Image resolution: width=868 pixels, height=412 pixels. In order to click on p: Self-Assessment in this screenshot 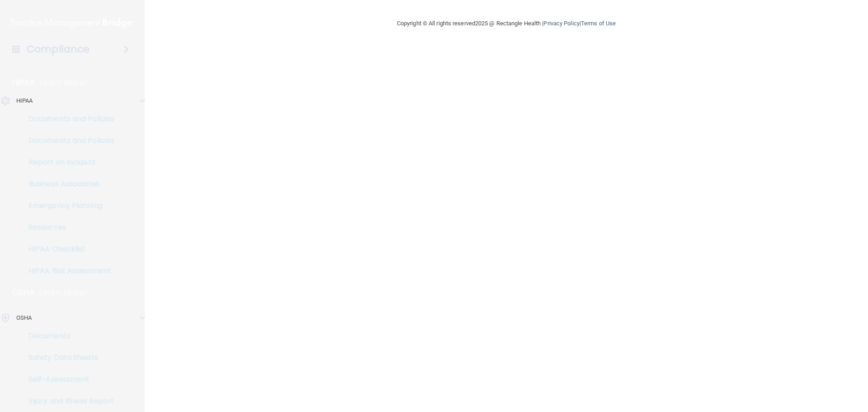, I will do `click(67, 379)`.